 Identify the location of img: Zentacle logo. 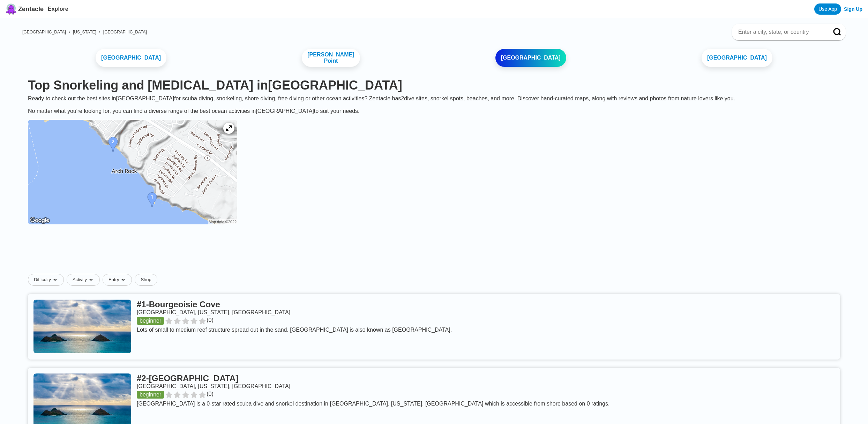
(11, 9).